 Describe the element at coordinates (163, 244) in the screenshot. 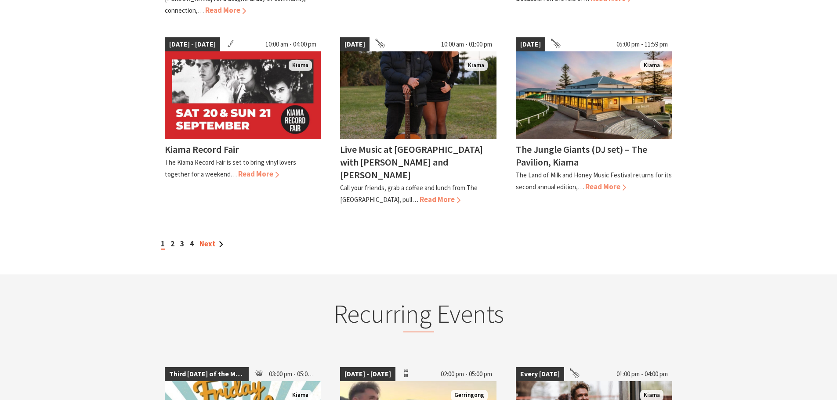

I see `span: 1` at that location.